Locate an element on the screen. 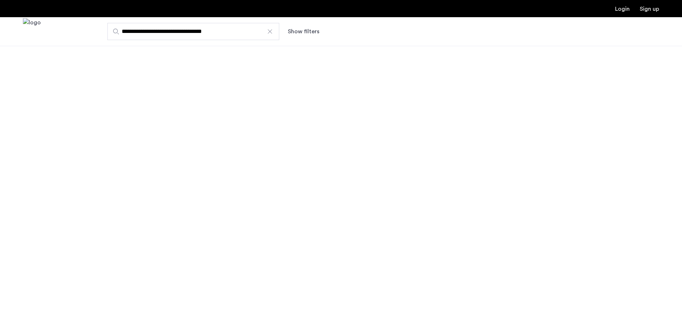 Image resolution: width=682 pixels, height=326 pixels. a: Registration is located at coordinates (650, 9).